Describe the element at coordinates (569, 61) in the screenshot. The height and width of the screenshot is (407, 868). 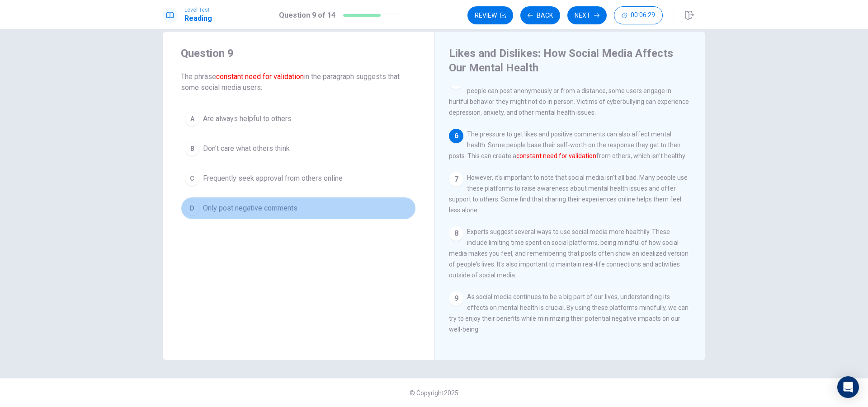
I see `h4: Likes and Dislikes: How Social Media Affects Our Mental Health` at that location.